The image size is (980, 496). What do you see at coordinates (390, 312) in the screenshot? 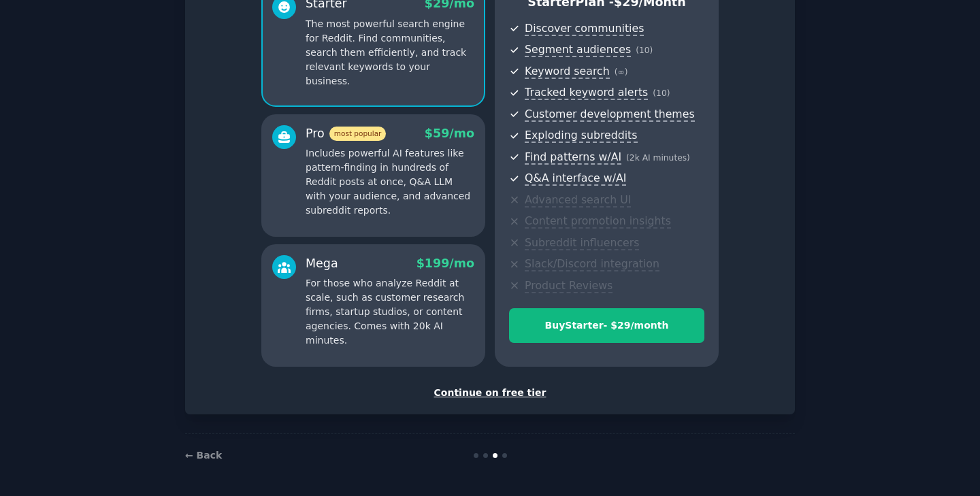
I see `p: For those who analyze Reddit at scale, such as customer research firms, startup studios, or conte...` at bounding box center [390, 312].